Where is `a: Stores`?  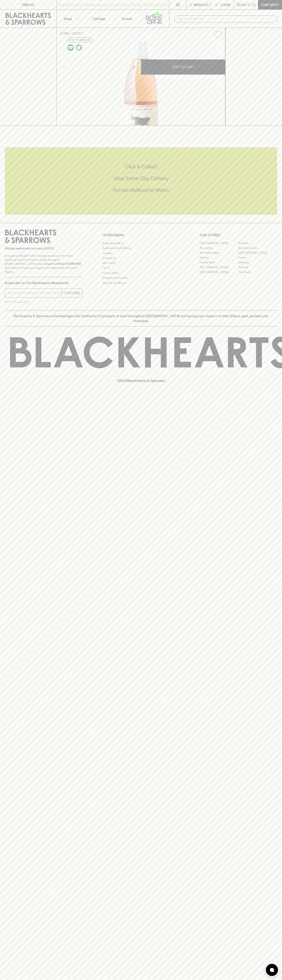 a: Stores is located at coordinates (127, 19).